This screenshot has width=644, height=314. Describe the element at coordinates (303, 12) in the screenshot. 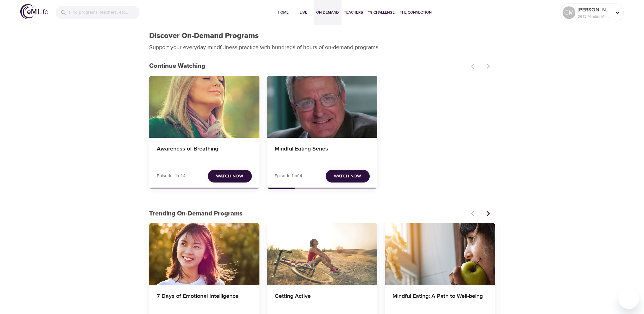

I see `span: Live` at that location.